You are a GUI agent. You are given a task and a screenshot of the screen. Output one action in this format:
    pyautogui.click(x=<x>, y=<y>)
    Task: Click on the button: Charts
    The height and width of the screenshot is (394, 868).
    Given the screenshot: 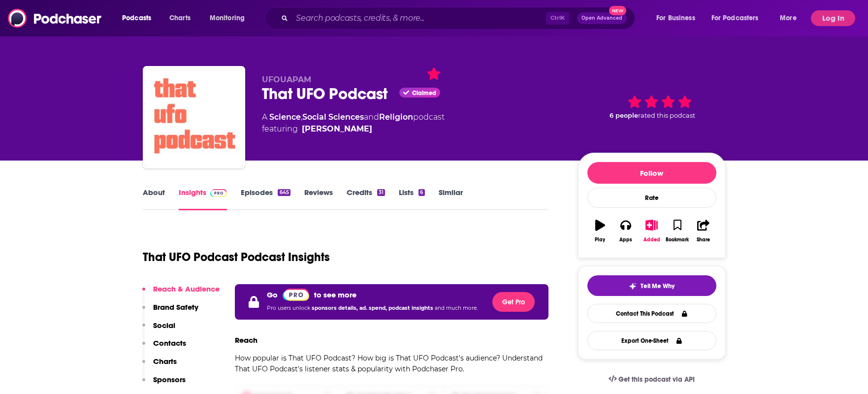 What is the action you would take?
    pyautogui.click(x=160, y=366)
    